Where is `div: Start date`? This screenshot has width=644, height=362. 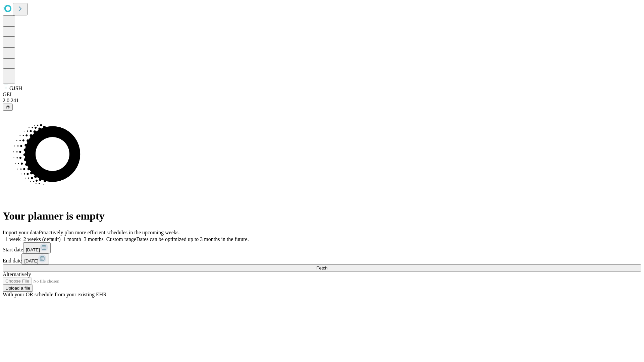
div: Start date is located at coordinates (322, 248).